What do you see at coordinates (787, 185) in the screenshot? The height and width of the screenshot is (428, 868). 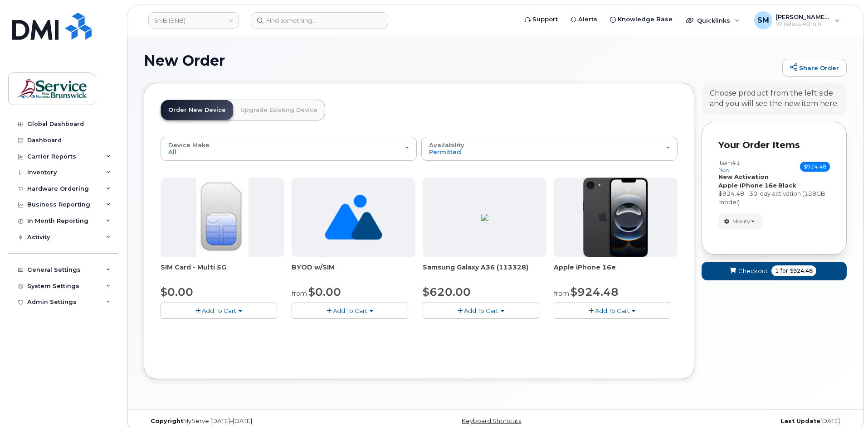 I see `strong: Black` at bounding box center [787, 185].